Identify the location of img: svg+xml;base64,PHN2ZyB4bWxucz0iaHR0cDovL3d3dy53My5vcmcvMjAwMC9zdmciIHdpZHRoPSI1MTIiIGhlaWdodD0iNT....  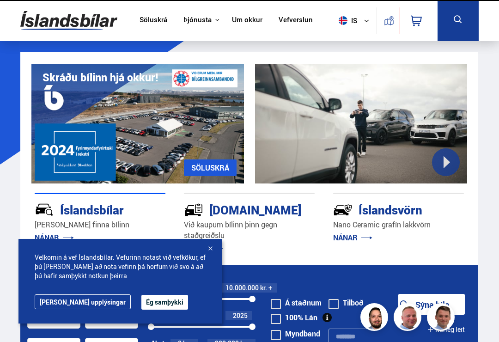
(343, 20).